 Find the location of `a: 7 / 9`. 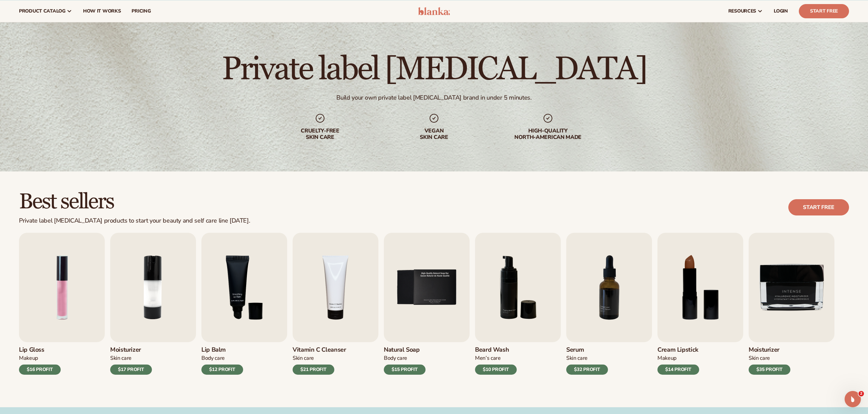

a: 7 / 9 is located at coordinates (609, 304).